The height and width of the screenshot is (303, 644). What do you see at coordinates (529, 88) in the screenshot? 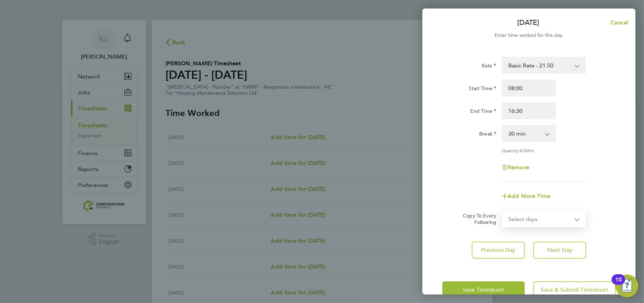
I see `input: E.g. 08:00` at bounding box center [529, 88].